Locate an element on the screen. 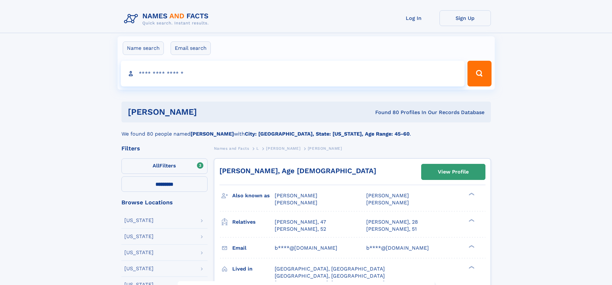  h3: Lived in is located at coordinates (253, 269).